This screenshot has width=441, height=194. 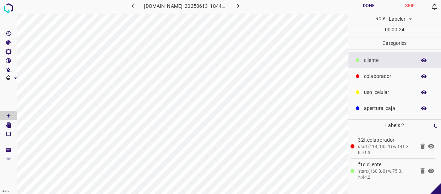 What do you see at coordinates (387, 150) in the screenshot?
I see `div: start:(114, 105.1) w:141.3, h:71.3` at bounding box center [387, 150].